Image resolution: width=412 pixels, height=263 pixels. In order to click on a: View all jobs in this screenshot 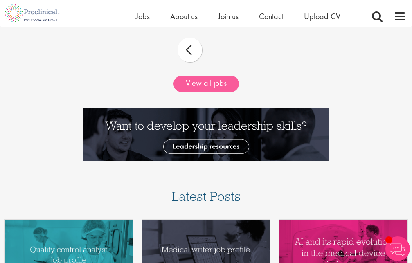, I will do `click(206, 84)`.